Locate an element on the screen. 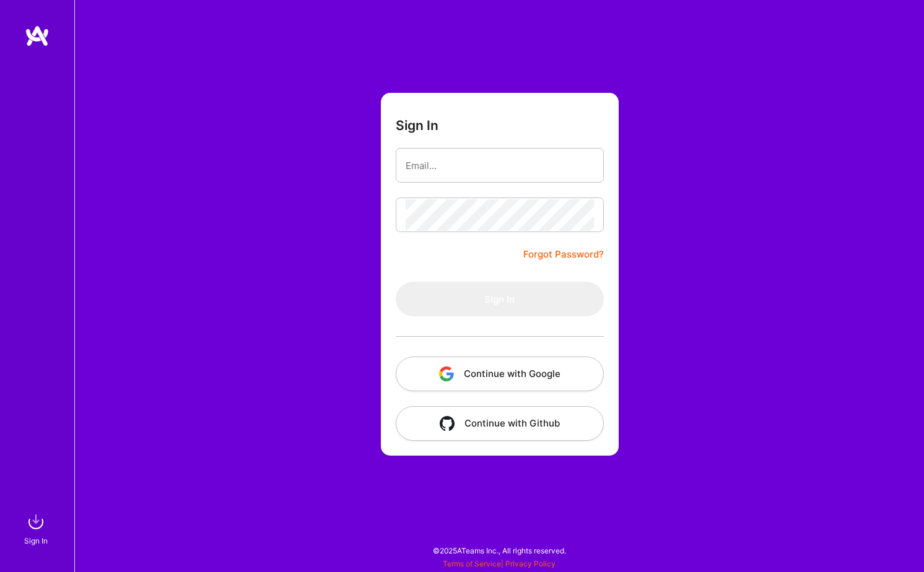  a: Terms of Service is located at coordinates (472, 563).